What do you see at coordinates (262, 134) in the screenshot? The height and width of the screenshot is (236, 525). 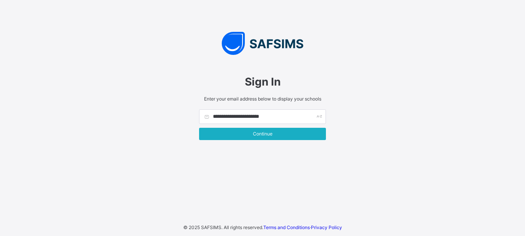 I see `span: Continue` at bounding box center [262, 134].